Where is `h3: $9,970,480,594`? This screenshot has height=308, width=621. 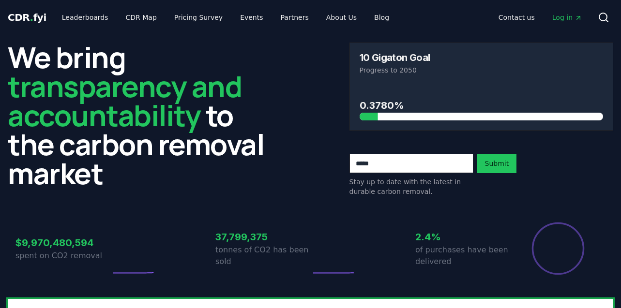
h3: $9,970,480,594 is located at coordinates (63, 243).